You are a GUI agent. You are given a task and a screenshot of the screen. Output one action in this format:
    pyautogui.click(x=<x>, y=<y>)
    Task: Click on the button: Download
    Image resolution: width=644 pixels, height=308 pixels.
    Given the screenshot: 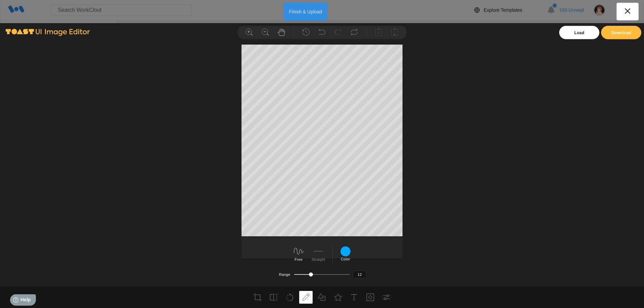 What is the action you would take?
    pyautogui.click(x=622, y=33)
    